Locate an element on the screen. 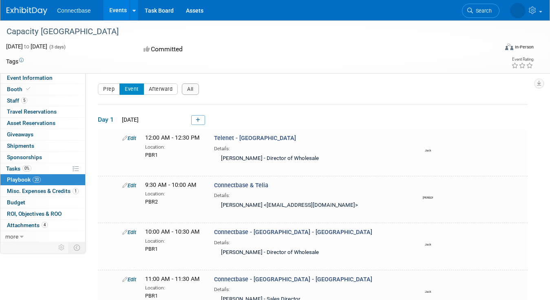 The image size is (550, 300). button: Prep is located at coordinates (109, 89).